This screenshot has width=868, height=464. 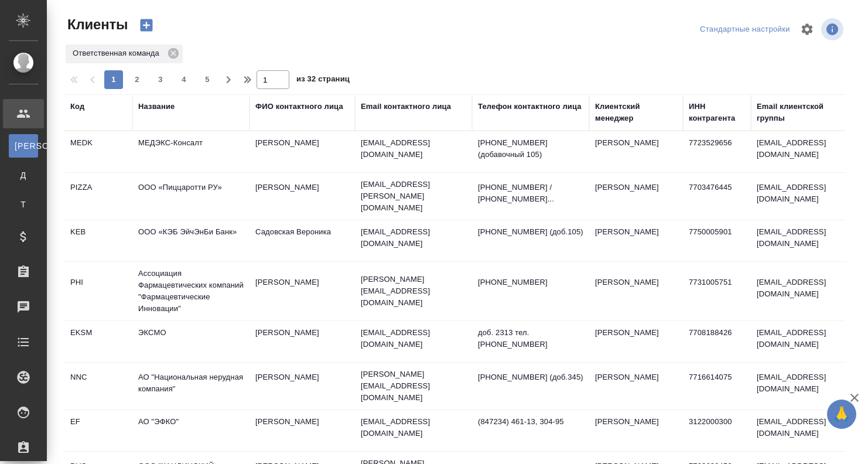 I want to click on button: 3, so click(x=161, y=80).